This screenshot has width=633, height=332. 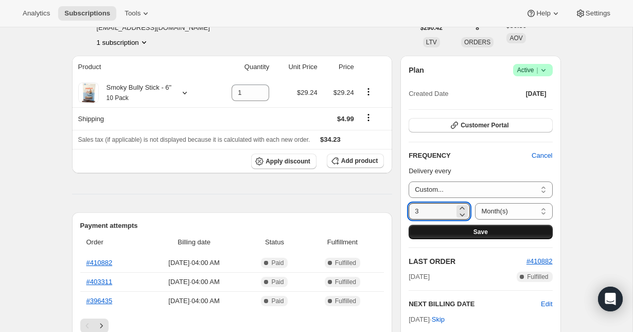 I want to click on th: Price, so click(x=339, y=67).